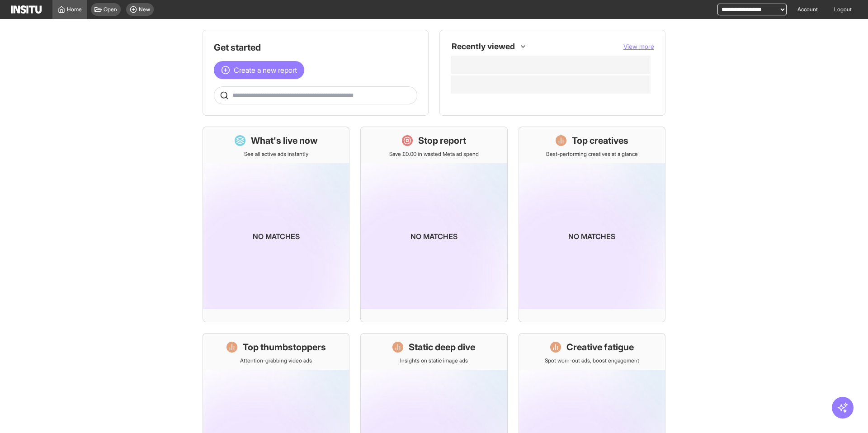  What do you see at coordinates (144, 10) in the screenshot?
I see `span: New` at bounding box center [144, 10].